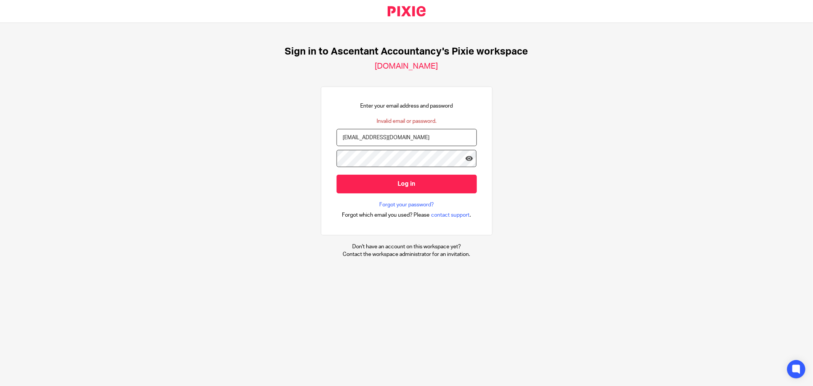 This screenshot has height=386, width=813. What do you see at coordinates (407, 254) in the screenshot?
I see `p: Contact the workspace administrator for an invitation.` at bounding box center [407, 254].